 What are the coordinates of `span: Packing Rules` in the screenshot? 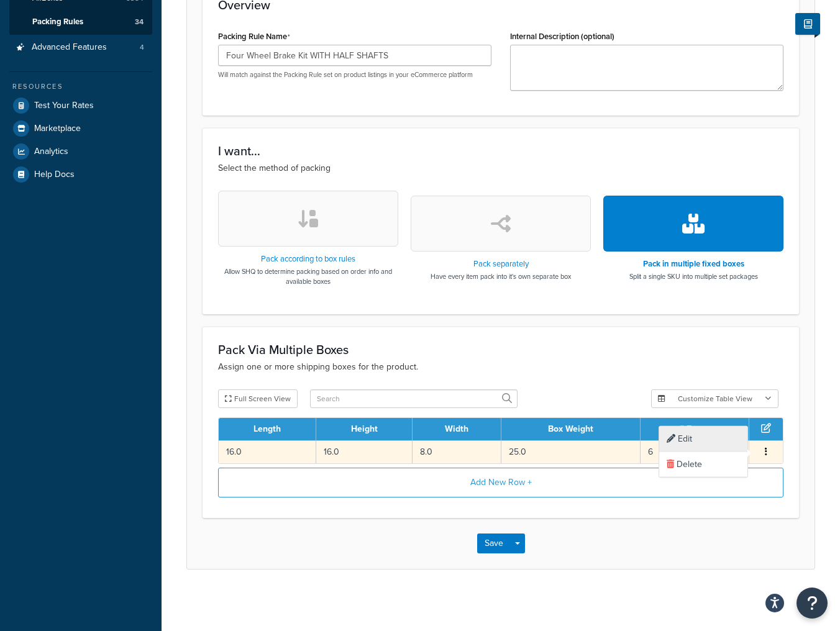 It's located at (58, 22).